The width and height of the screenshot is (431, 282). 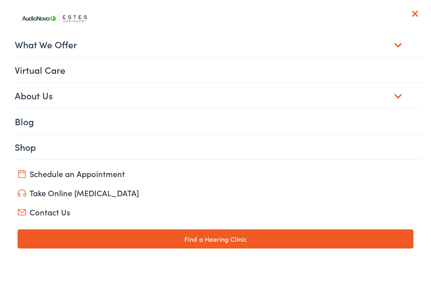 I want to click on a: Contact Us, so click(x=216, y=212).